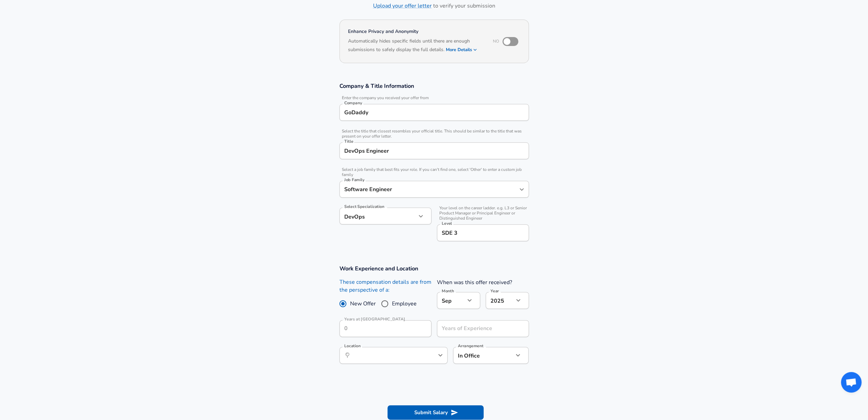 The image size is (868, 420). Describe the element at coordinates (478, 355) in the screenshot. I see `div: In Office` at that location.